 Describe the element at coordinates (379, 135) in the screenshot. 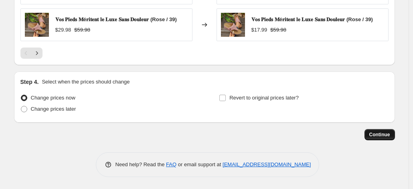

I see `span: Continue` at that location.